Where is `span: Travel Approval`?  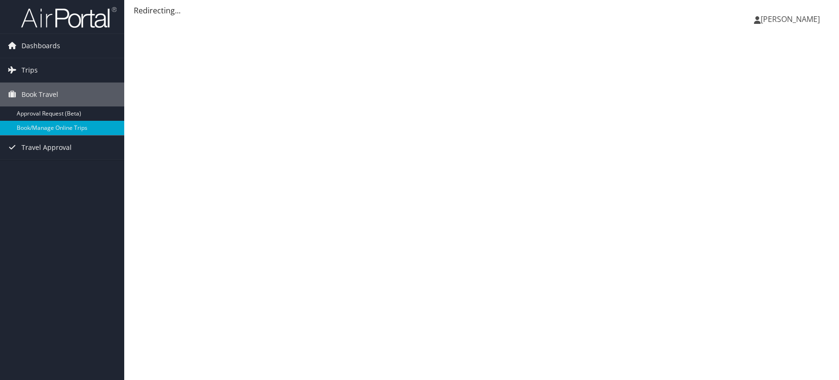
span: Travel Approval is located at coordinates (46, 148).